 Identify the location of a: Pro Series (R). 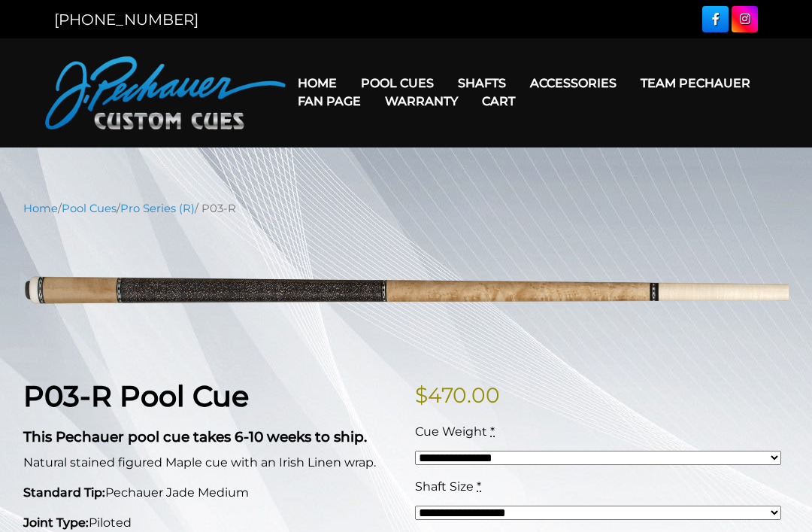
(157, 208).